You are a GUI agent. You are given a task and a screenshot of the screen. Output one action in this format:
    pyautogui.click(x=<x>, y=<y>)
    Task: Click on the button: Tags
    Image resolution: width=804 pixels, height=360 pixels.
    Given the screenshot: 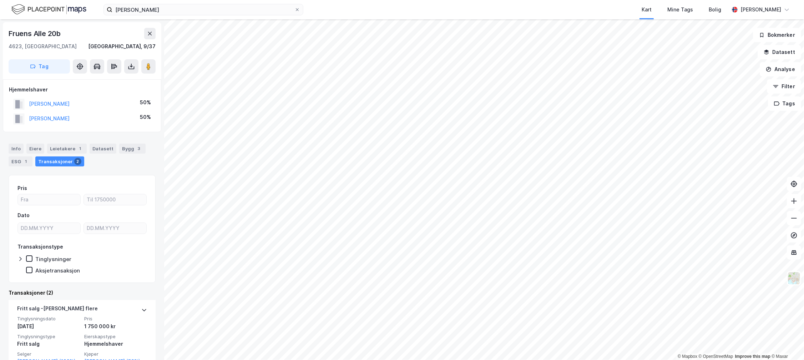 What is the action you would take?
    pyautogui.click(x=784, y=103)
    